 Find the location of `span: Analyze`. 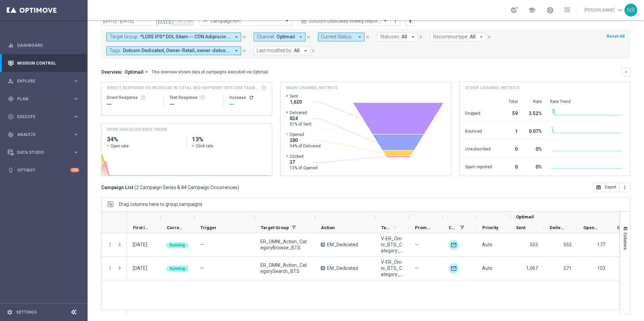

span: Analyze is located at coordinates (45, 135).